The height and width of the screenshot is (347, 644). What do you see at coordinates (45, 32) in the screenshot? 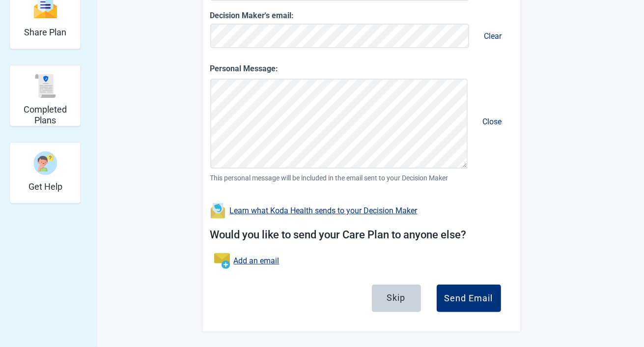
I see `h2: Share Plan` at bounding box center [45, 32].